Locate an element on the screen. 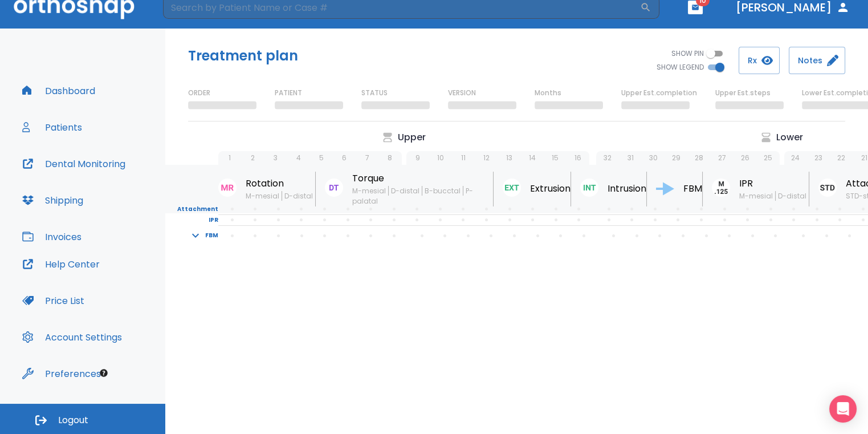  p: Months is located at coordinates (548, 93).